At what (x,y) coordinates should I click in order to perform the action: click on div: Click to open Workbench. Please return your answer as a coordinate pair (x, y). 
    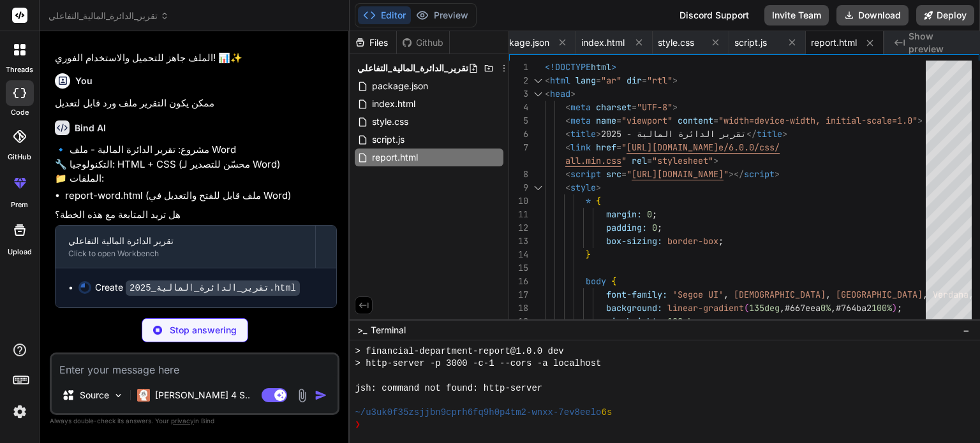
    Looking at the image, I should click on (185, 254).